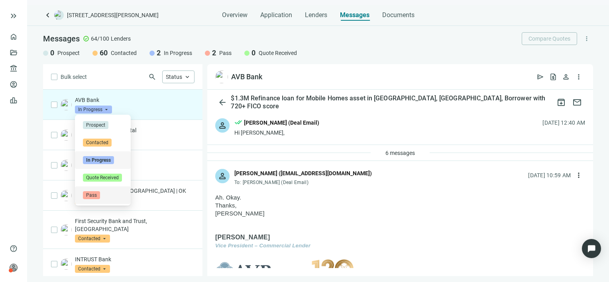 The width and height of the screenshot is (609, 282). I want to click on img: ad5beec5-a132-4ed8-a068-9d07f678f5c9, so click(66, 165).